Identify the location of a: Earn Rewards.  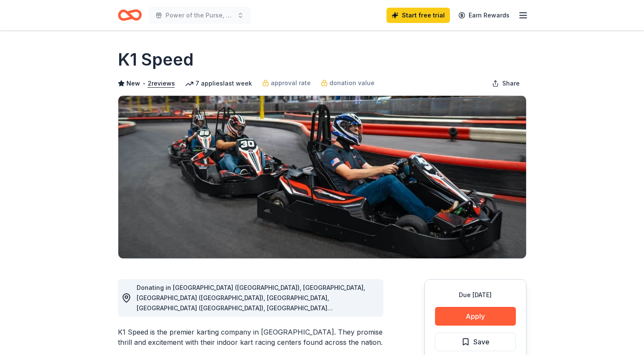
(484, 15).